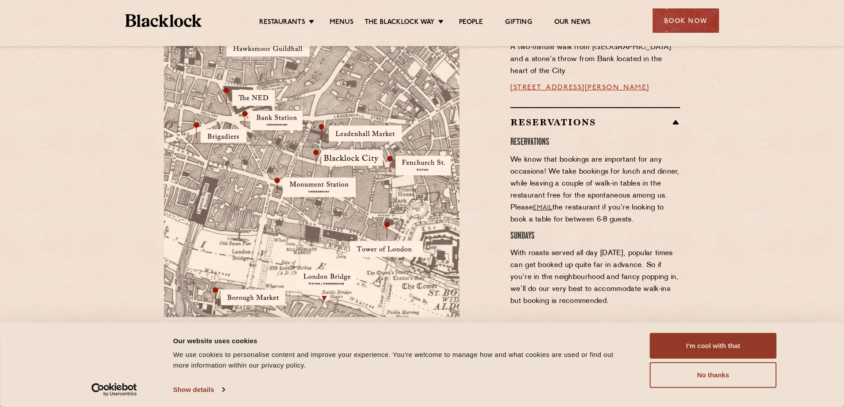  Describe the element at coordinates (595, 142) in the screenshot. I see `h4: RESERVATIONS` at that location.